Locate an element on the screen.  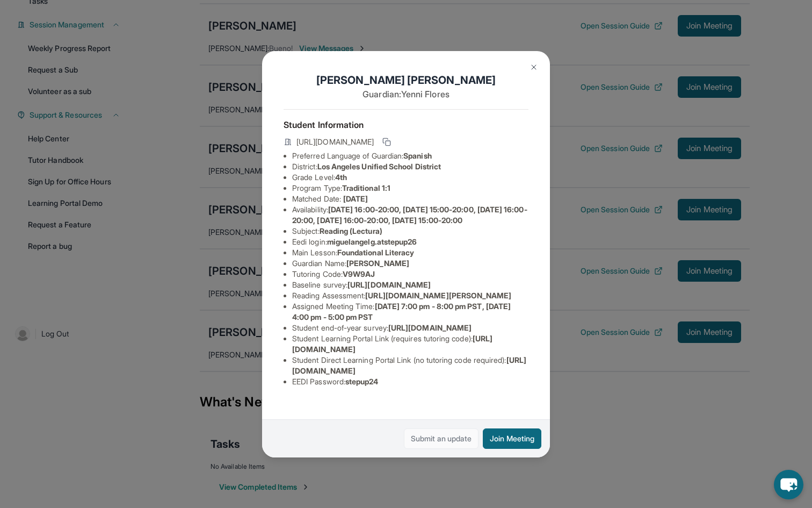
button: Join Meeting is located at coordinates (512, 439).